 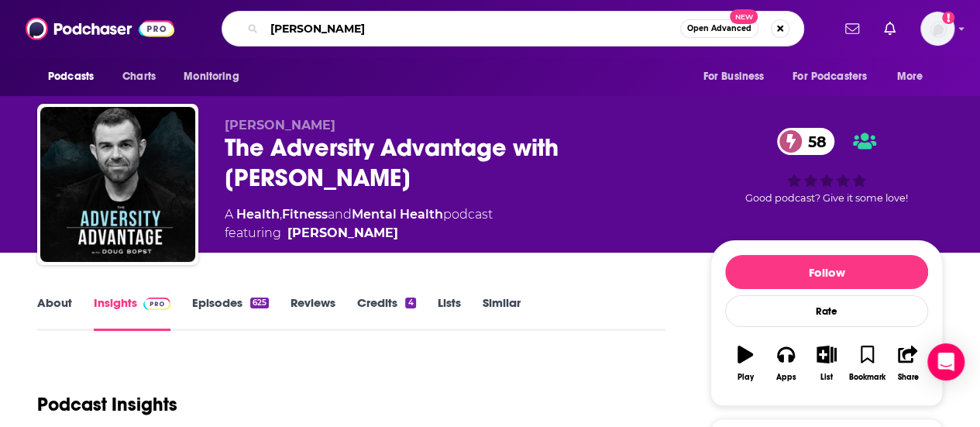 I want to click on img: Podchaser Pro, so click(x=157, y=304).